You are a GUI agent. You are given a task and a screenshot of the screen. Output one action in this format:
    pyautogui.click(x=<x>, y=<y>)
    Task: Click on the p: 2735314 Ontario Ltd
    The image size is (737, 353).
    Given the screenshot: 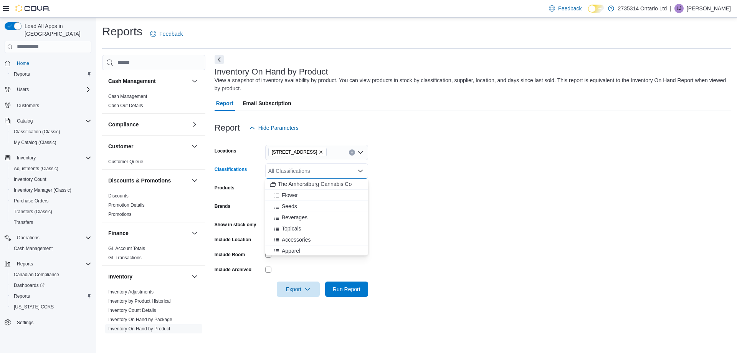 What is the action you would take?
    pyautogui.click(x=642, y=8)
    